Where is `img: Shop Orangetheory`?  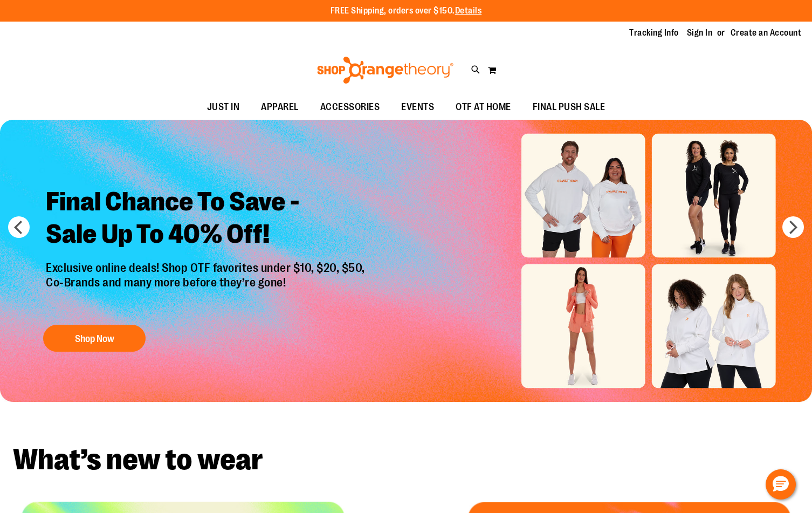
img: Shop Orangetheory is located at coordinates (385, 70).